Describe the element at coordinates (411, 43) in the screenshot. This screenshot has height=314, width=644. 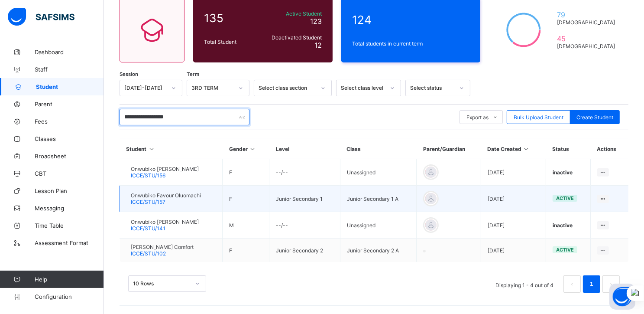
I see `span: Total students in current term` at that location.